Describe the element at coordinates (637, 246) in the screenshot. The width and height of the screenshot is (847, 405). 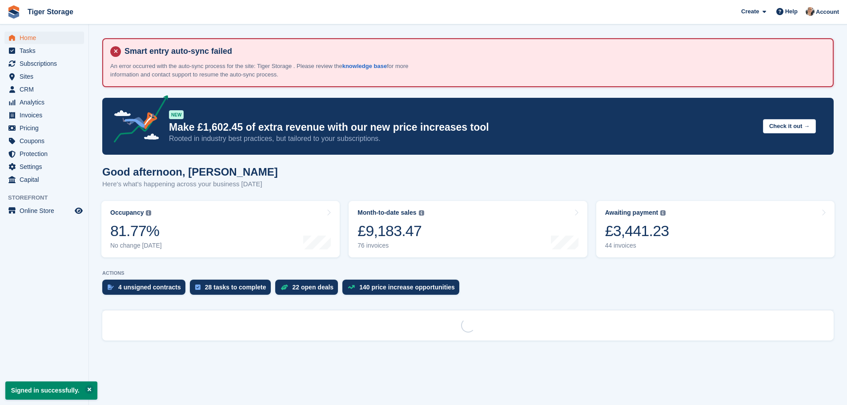
I see `div: 44 invoices` at that location.